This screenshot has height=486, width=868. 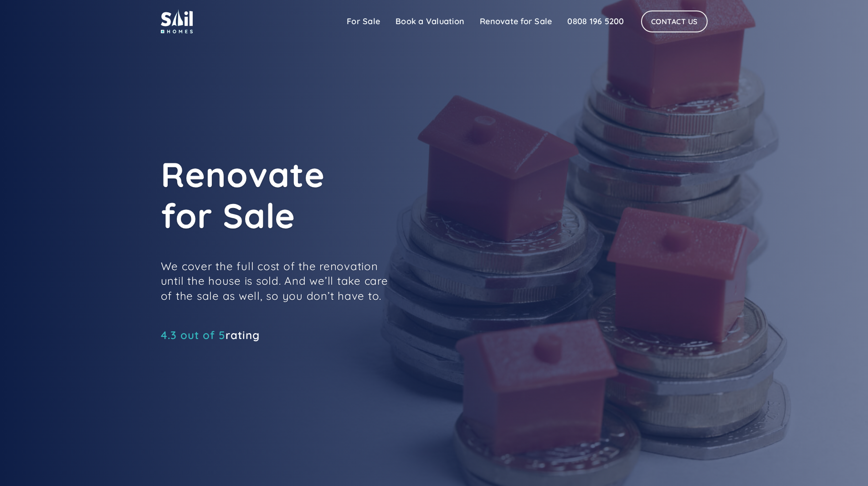 I want to click on h1: Renovate for Sale, so click(x=366, y=195).